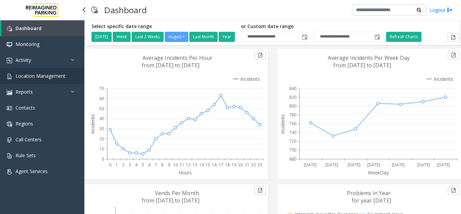  I want to click on text: 30, so click(102, 128).